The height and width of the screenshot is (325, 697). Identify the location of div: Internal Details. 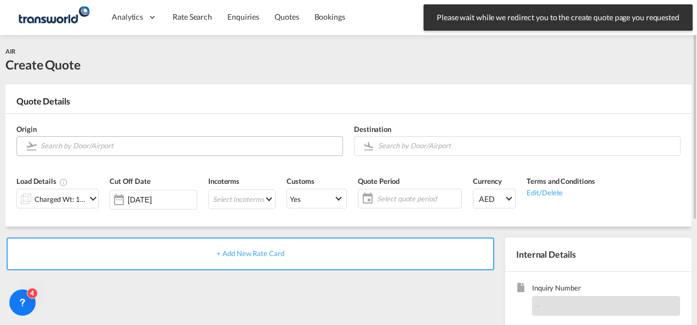
(598, 255).